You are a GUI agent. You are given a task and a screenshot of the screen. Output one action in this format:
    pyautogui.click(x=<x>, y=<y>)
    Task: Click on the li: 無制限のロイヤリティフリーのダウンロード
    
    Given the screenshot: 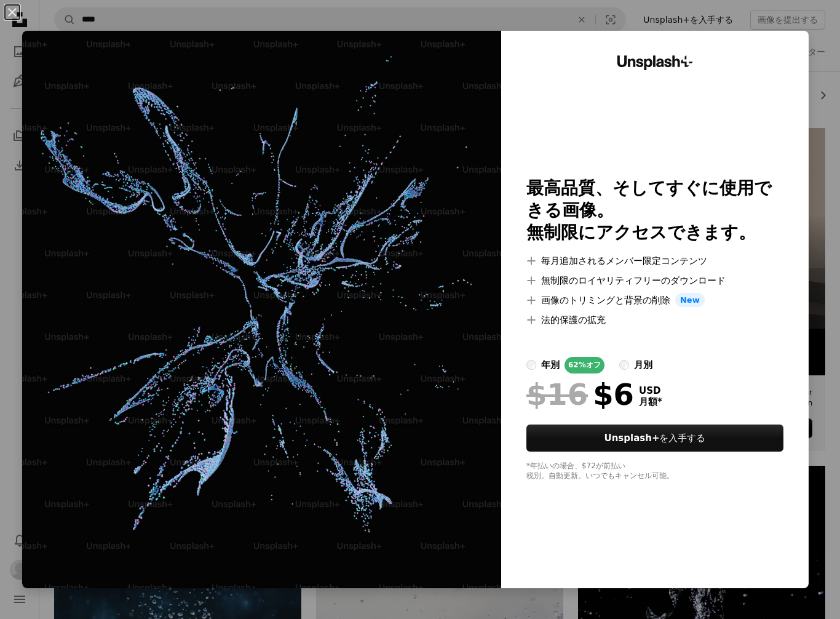 What is the action you would take?
    pyautogui.click(x=655, y=281)
    